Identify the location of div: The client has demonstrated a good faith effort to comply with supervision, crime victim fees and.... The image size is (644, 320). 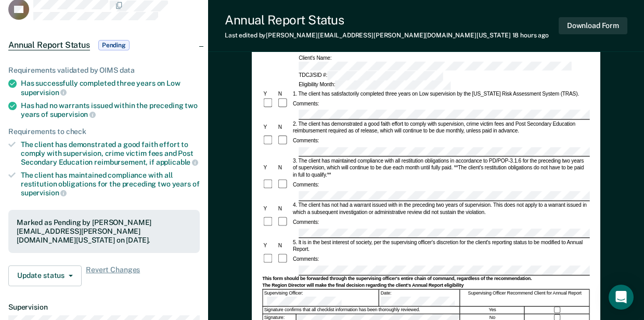
(110, 153).